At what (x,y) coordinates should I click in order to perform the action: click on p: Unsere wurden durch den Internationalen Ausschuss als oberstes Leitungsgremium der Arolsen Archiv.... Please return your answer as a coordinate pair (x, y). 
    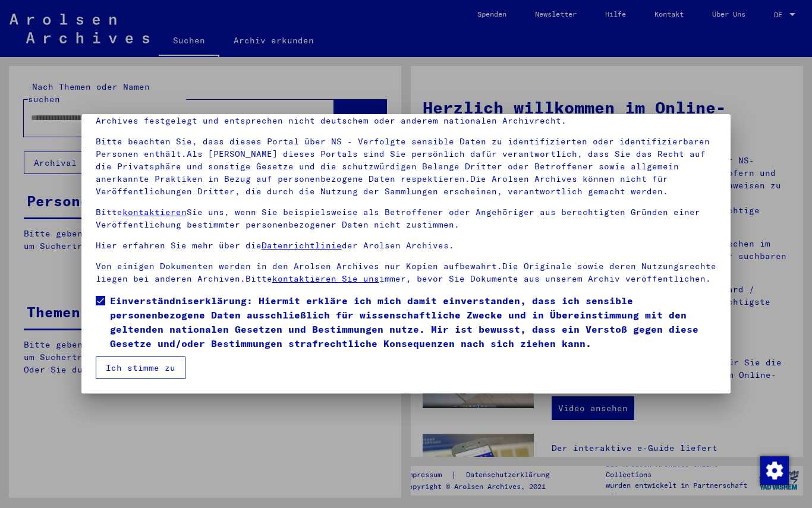
    Looking at the image, I should click on (406, 115).